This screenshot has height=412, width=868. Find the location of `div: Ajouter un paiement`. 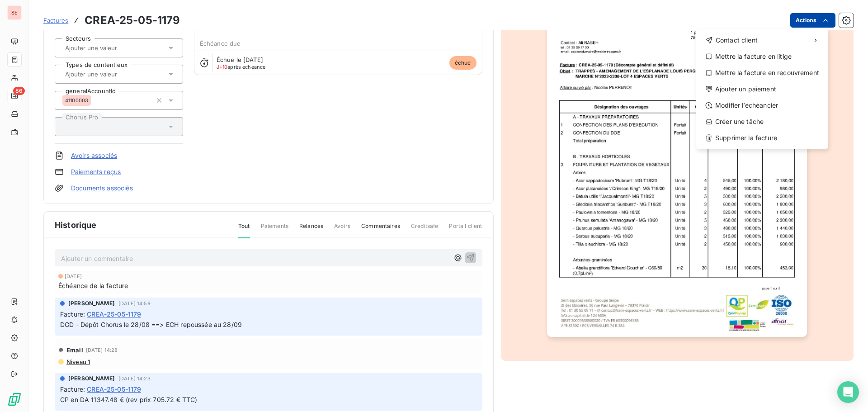

div: Ajouter un paiement is located at coordinates (762, 89).